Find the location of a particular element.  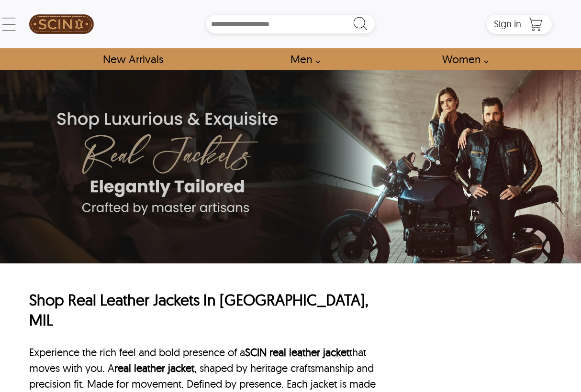

span: Sign in is located at coordinates (507, 23).